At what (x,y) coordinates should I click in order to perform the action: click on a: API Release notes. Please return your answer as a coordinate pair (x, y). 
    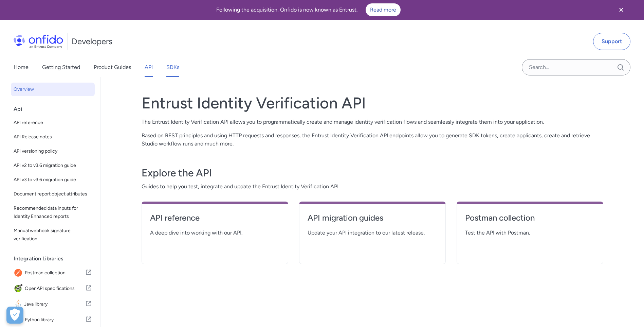
    Looking at the image, I should click on (53, 137).